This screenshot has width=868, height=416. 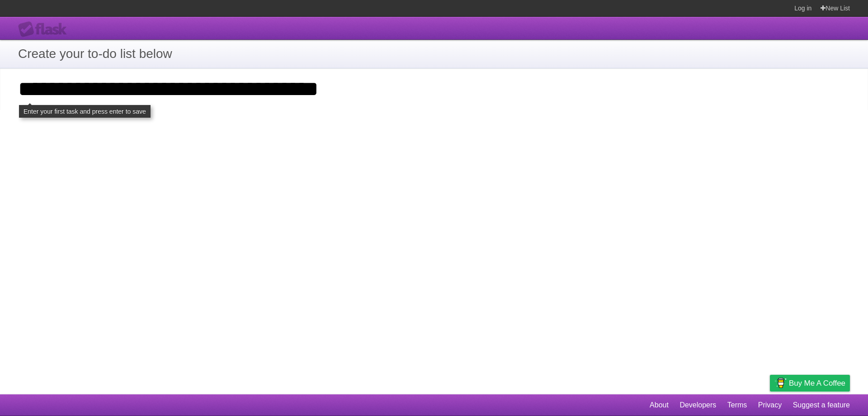 What do you see at coordinates (45, 29) in the screenshot?
I see `div: Flask` at bounding box center [45, 29].